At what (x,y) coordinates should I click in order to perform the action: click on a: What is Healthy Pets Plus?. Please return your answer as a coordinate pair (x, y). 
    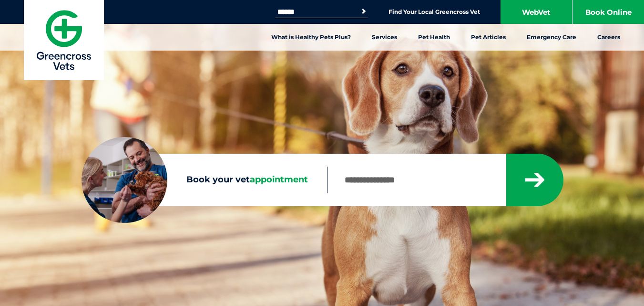
    Looking at the image, I should click on (311, 37).